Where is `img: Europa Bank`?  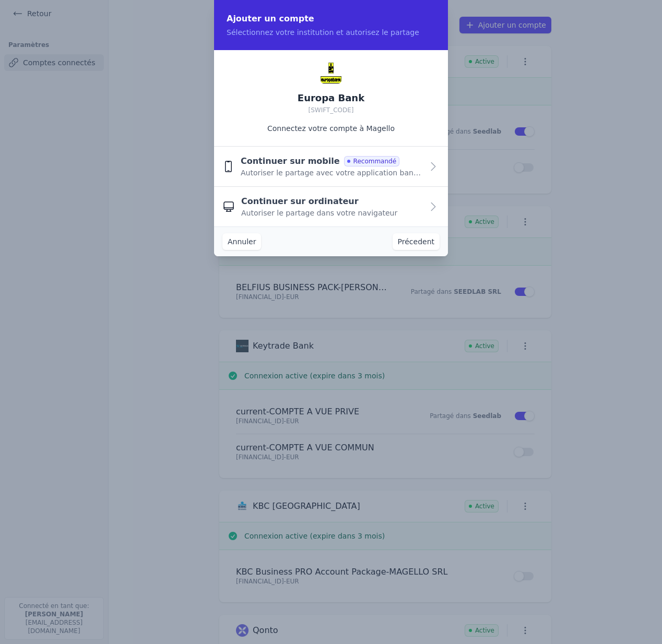
img: Europa Bank is located at coordinates (331, 73).